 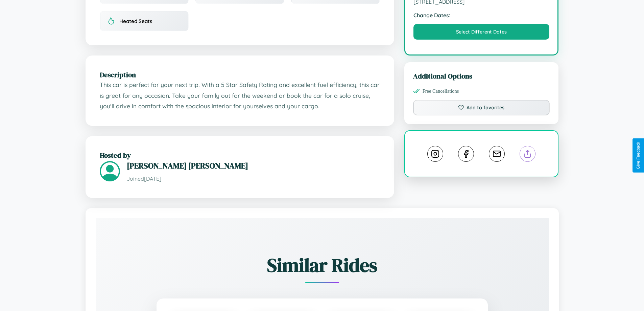 I want to click on span: Free Cancellations, so click(x=441, y=91).